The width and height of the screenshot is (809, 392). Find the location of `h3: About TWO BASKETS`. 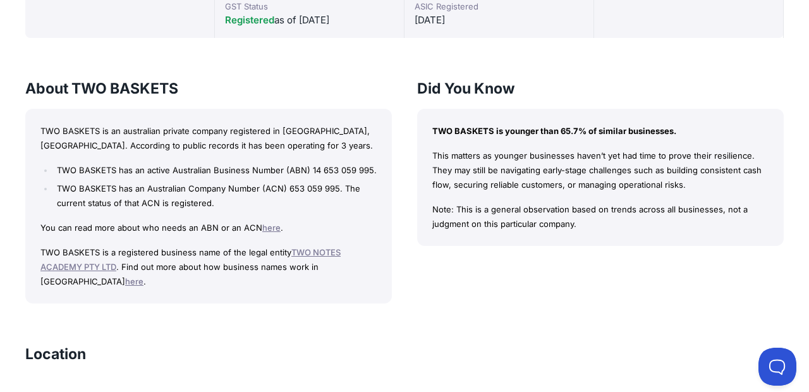

h3: About TWO BASKETS is located at coordinates (209, 88).